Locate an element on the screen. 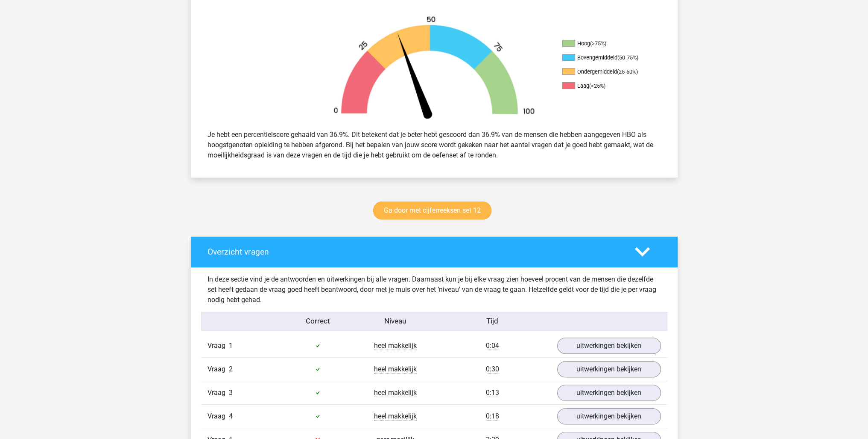 This screenshot has width=868, height=439. span: 2 is located at coordinates (231, 369).